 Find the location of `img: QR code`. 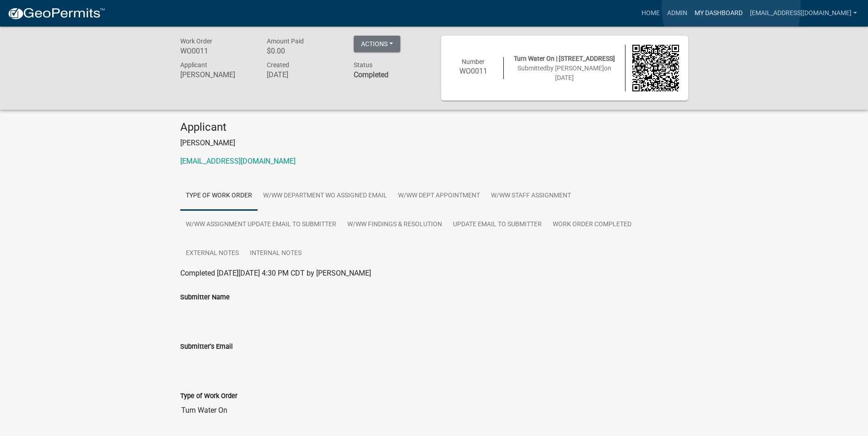

img: QR code is located at coordinates (655, 68).